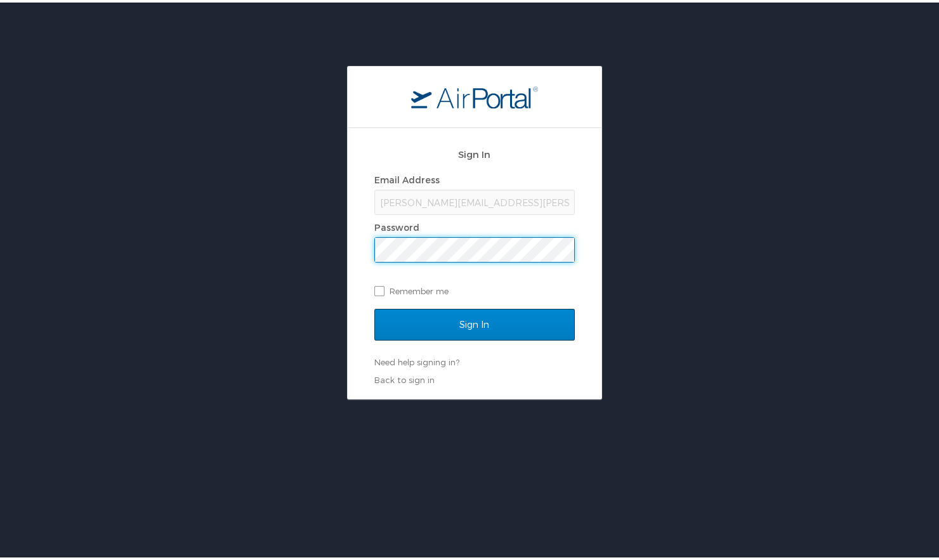  Describe the element at coordinates (407, 177) in the screenshot. I see `label: Email Address` at that location.